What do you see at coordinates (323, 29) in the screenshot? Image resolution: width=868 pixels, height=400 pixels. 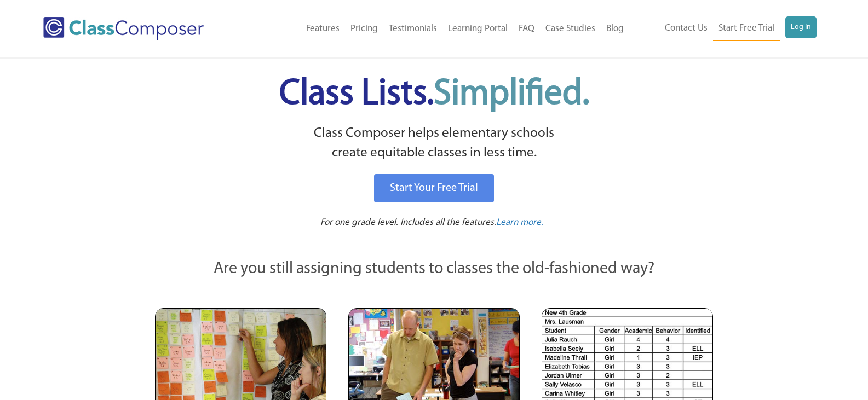 I see `a: Features` at bounding box center [323, 29].